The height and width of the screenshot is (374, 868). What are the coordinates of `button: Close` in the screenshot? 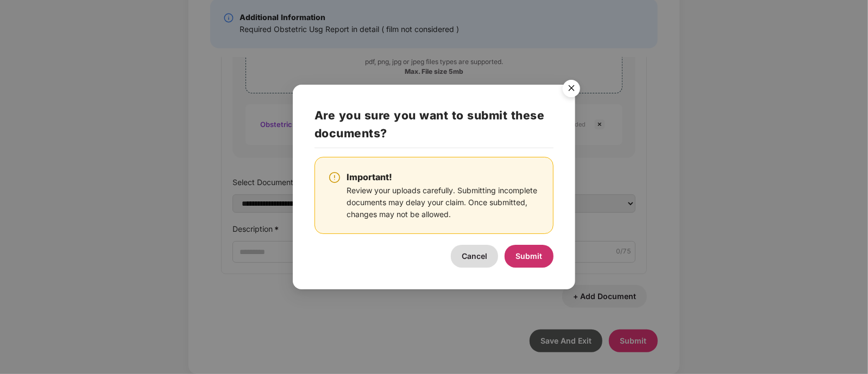 It's located at (571, 89).